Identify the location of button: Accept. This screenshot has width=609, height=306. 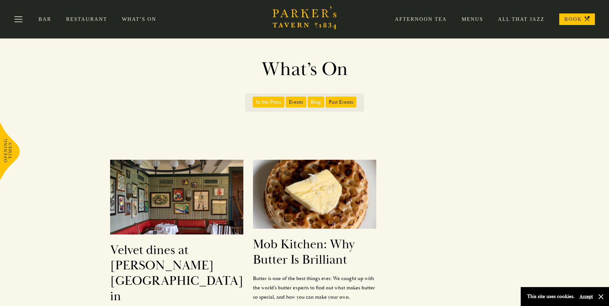
(586, 297).